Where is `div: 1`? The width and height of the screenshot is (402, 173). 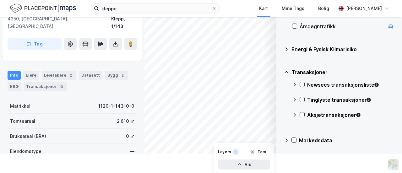
div: 1 is located at coordinates (236, 152).